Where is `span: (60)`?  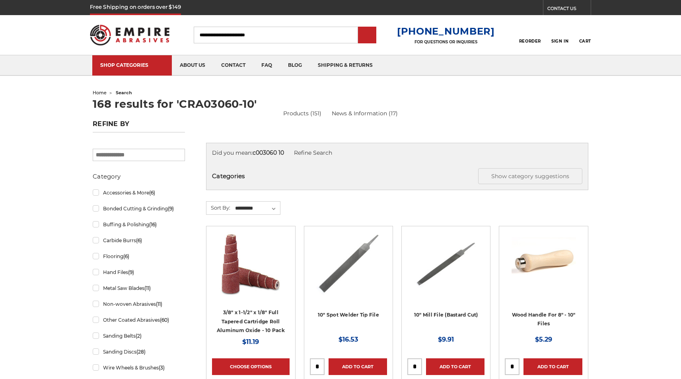 span: (60) is located at coordinates (164, 320).